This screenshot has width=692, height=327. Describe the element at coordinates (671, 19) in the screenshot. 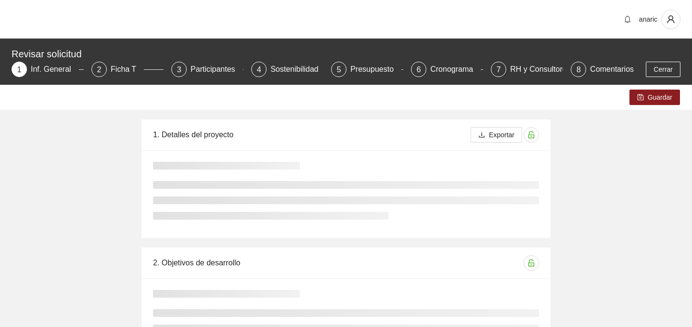

I see `button: user` at that location.